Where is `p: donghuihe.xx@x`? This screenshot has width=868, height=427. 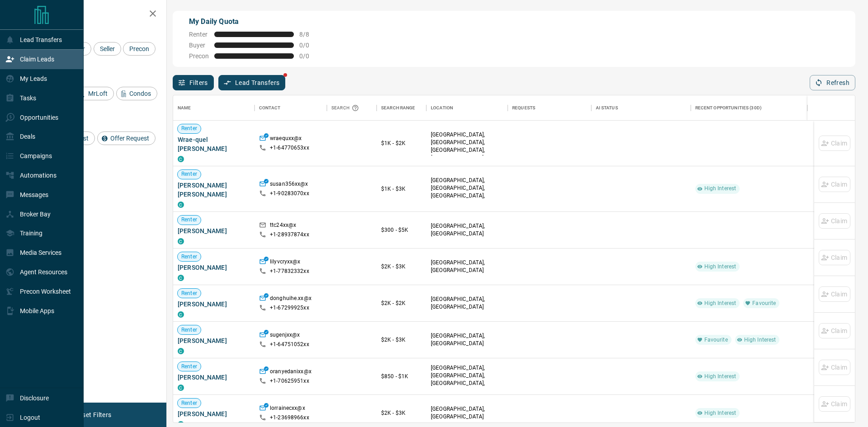 p: donghuihe.xx@x is located at coordinates (291, 299).